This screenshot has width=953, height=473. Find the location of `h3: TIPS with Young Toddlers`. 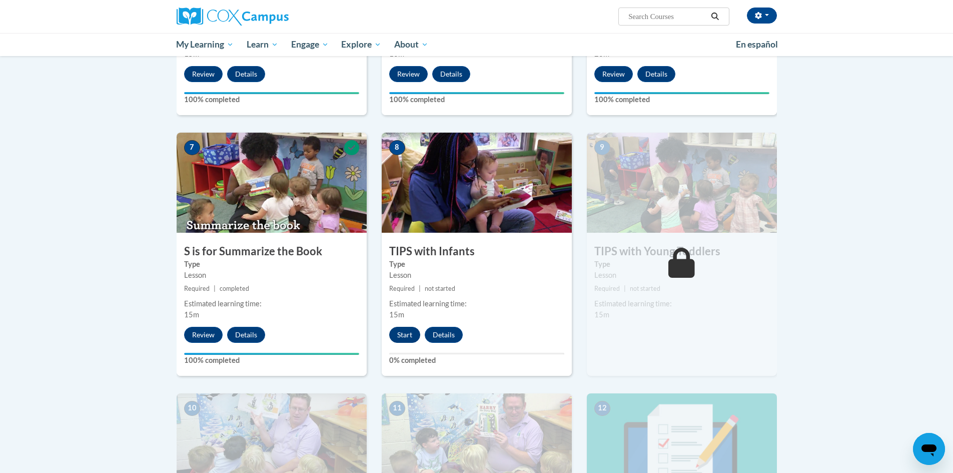

h3: TIPS with Young Toddlers is located at coordinates (682, 251).